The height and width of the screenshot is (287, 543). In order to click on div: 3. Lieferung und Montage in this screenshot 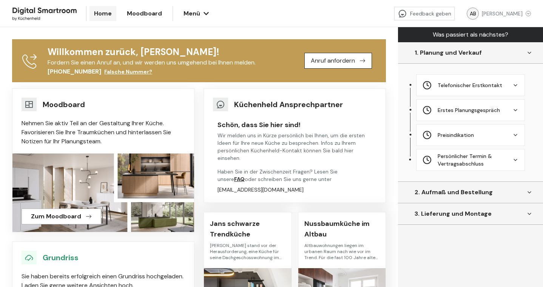, I will do `click(453, 214)`.